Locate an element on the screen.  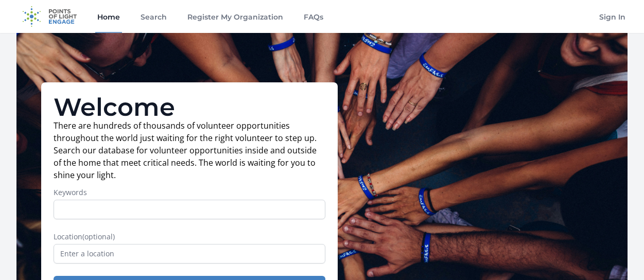
p: There are hundreds of thousands of volunteer opportunities throughout the world just waiting for ... is located at coordinates (189, 151).